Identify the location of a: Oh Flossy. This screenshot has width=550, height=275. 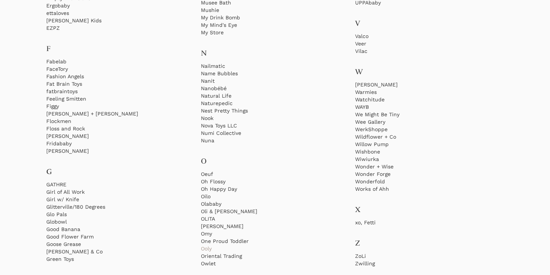
(275, 182).